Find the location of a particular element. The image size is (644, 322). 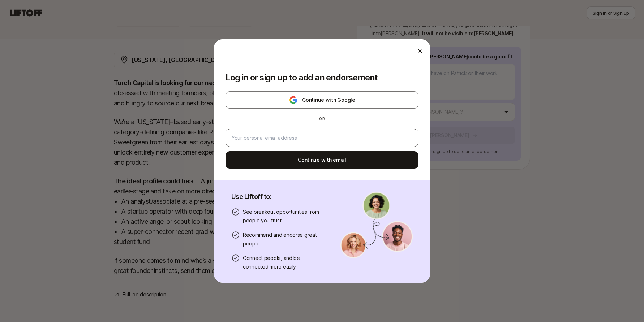

p: See breakout opportunities from people you trust is located at coordinates (283, 216).